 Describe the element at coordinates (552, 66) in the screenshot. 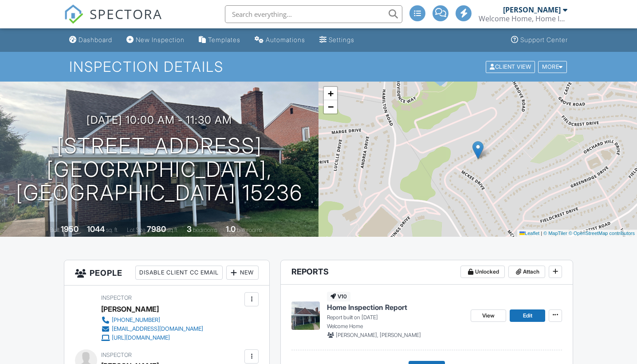

I see `div: More` at that location.